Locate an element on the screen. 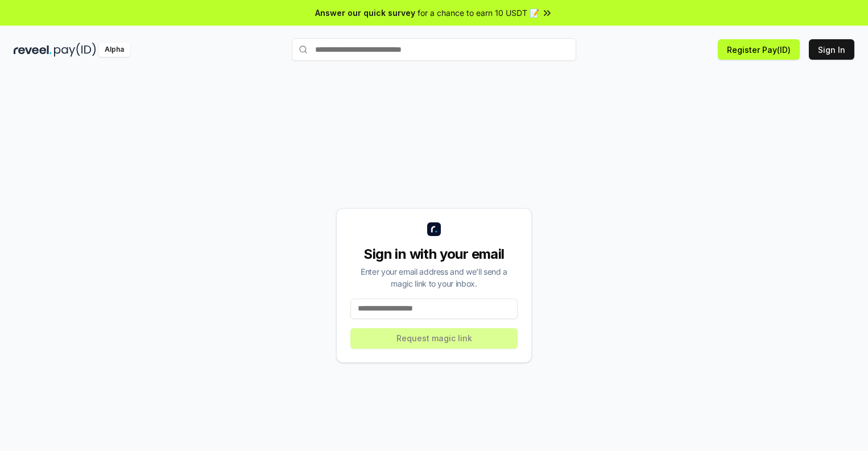 The width and height of the screenshot is (868, 451). button: Sign In is located at coordinates (832, 49).